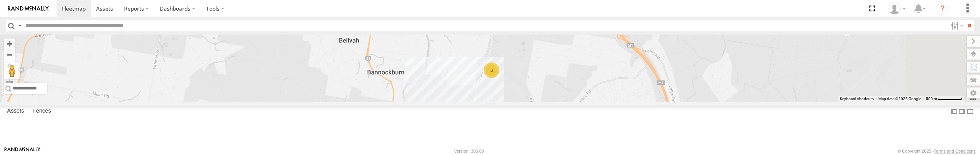 Image resolution: width=980 pixels, height=155 pixels. What do you see at coordinates (970, 112) in the screenshot?
I see `label: Hide Summary Table` at bounding box center [970, 112].